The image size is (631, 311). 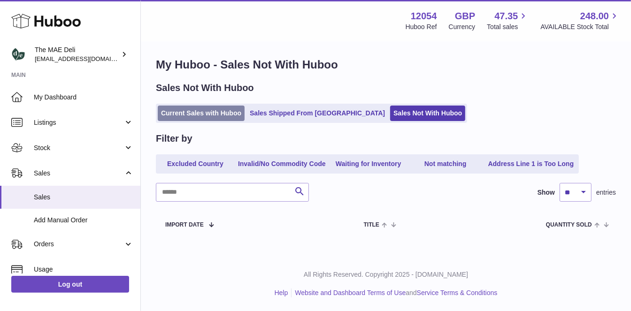 What do you see at coordinates (78, 123) in the screenshot?
I see `span: Listings` at bounding box center [78, 123].